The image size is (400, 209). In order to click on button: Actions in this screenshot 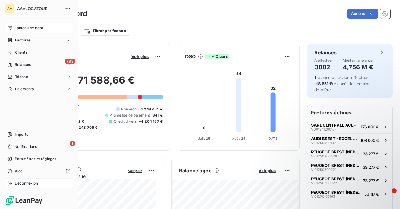, I will do `click(362, 14)`.